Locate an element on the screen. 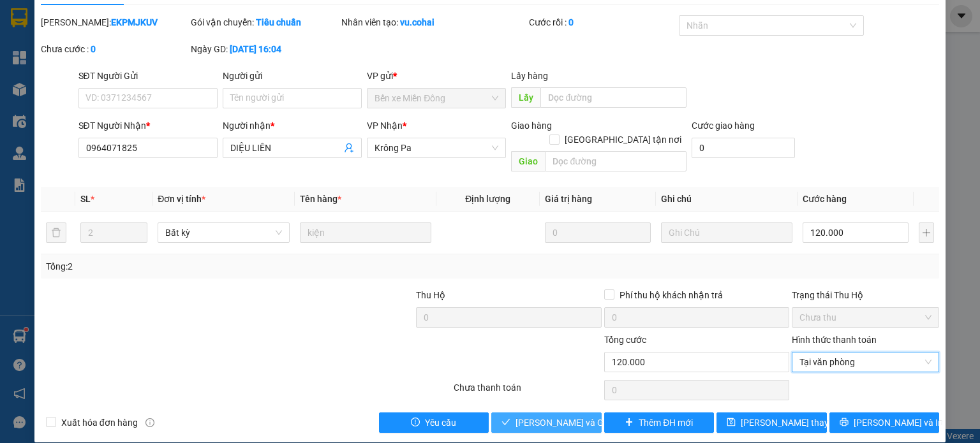 This screenshot has height=443, width=980. div: SĐT Người Gửi is located at coordinates (148, 76).